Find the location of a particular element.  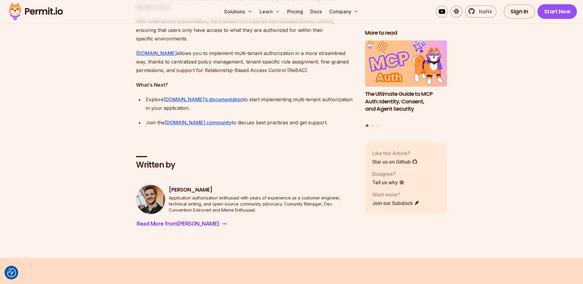

button: Go to slide 2 is located at coordinates (373, 125).